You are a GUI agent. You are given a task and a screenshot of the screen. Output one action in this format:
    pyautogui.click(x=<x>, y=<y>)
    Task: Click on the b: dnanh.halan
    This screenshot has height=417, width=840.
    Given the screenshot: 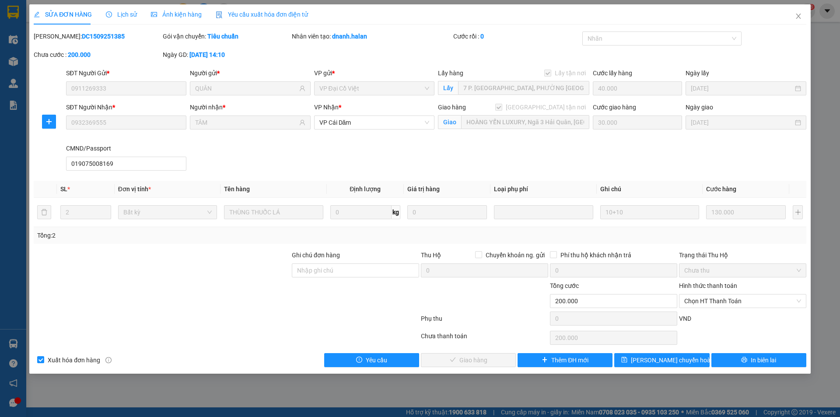 What is the action you would take?
    pyautogui.click(x=349, y=36)
    